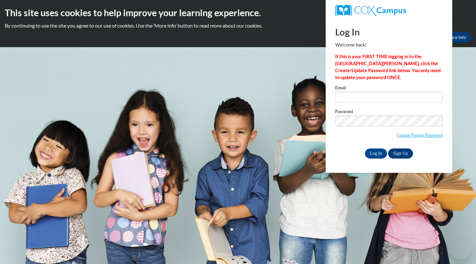 This screenshot has height=264, width=476. Describe the element at coordinates (389, 10) in the screenshot. I see `a: COX Campus` at that location.